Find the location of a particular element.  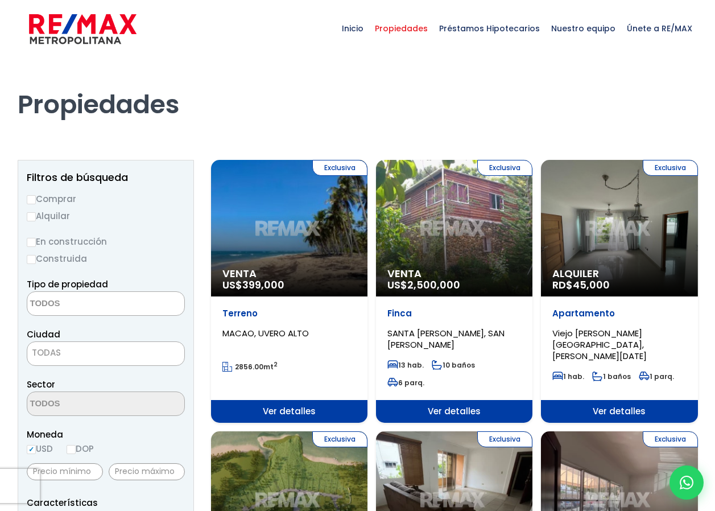

label: Comprar is located at coordinates (106, 198).